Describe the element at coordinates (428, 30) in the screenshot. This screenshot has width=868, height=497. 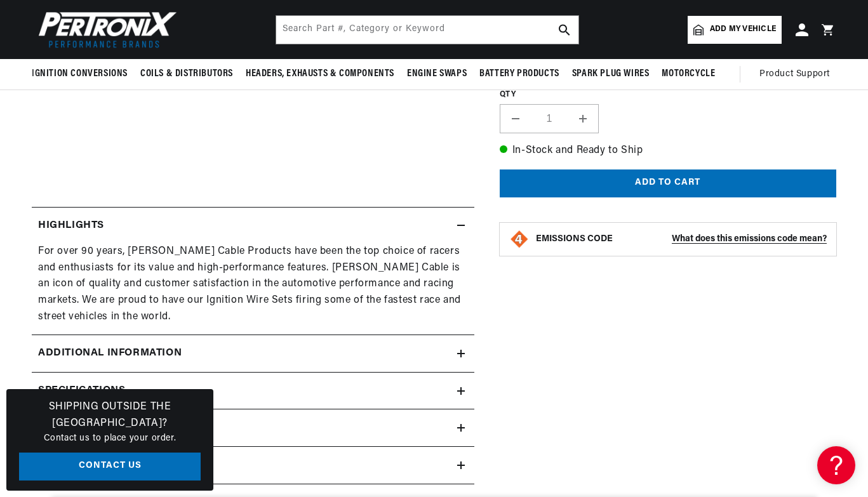
I see `input: Search Part #, Category or Keyword` at that location.